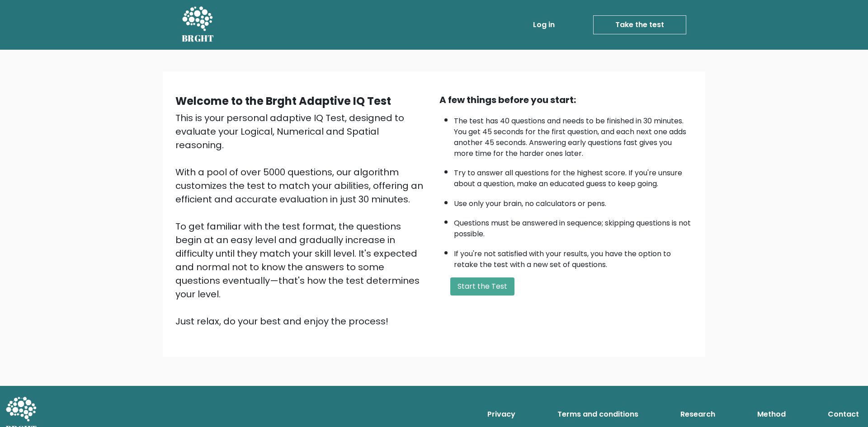  What do you see at coordinates (198, 38) in the screenshot?
I see `h5: BRGHT` at bounding box center [198, 38].